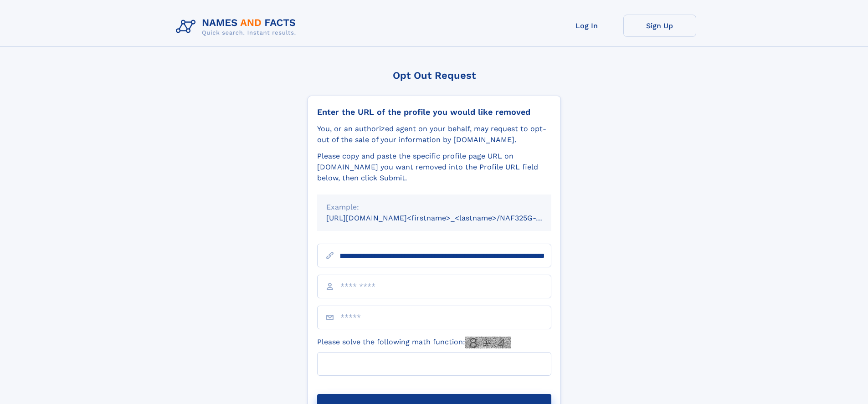  Describe the element at coordinates (414, 343) in the screenshot. I see `label: Please solve the following math function:` at that location.